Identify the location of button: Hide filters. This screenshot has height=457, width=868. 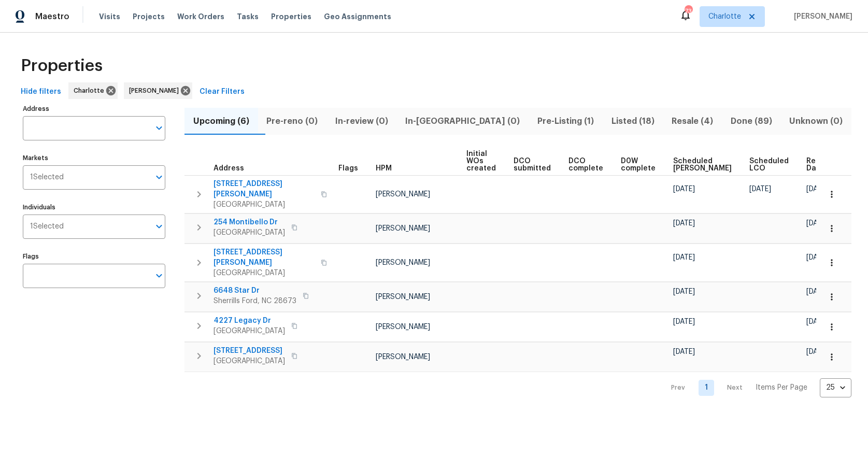
(41, 92).